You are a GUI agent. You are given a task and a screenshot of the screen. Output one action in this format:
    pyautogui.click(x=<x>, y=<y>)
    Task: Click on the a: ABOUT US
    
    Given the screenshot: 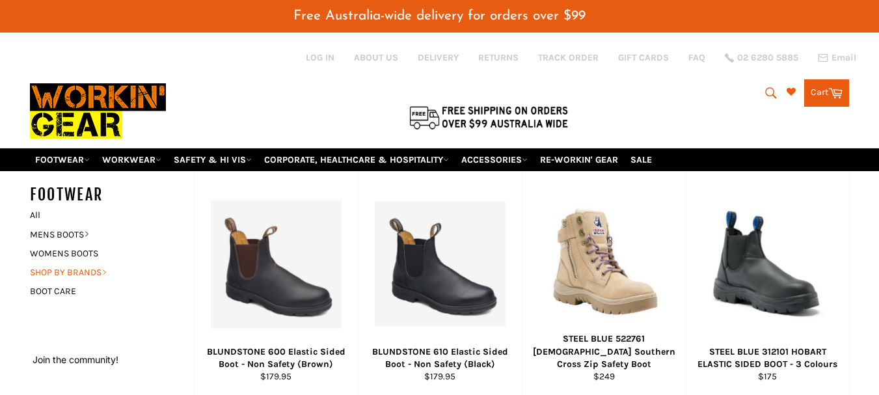 What is the action you would take?
    pyautogui.click(x=376, y=57)
    